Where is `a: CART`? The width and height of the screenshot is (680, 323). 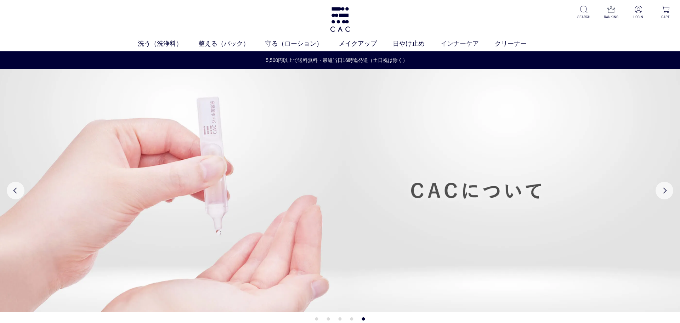
a: CART is located at coordinates (665, 12).